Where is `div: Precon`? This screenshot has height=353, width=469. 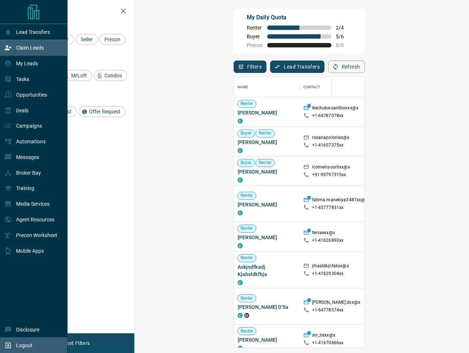 div: Precon is located at coordinates (112, 39).